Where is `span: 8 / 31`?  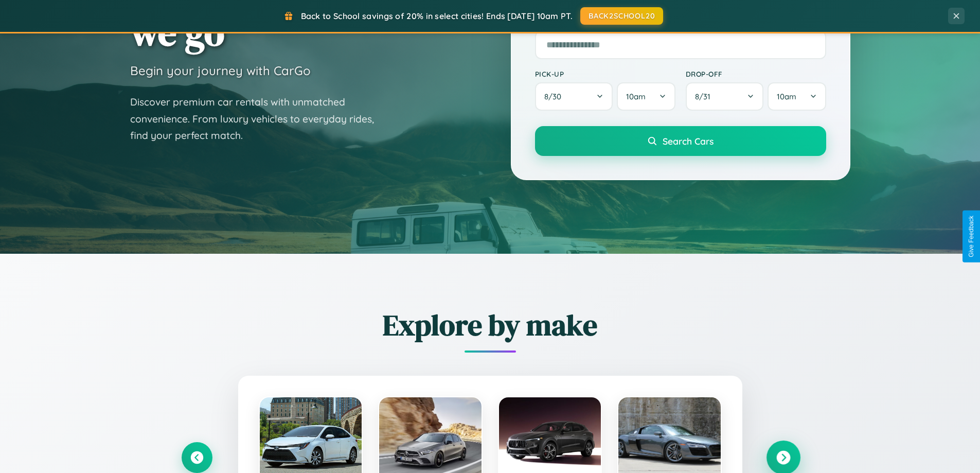
span: 8 / 31 is located at coordinates (705, 96).